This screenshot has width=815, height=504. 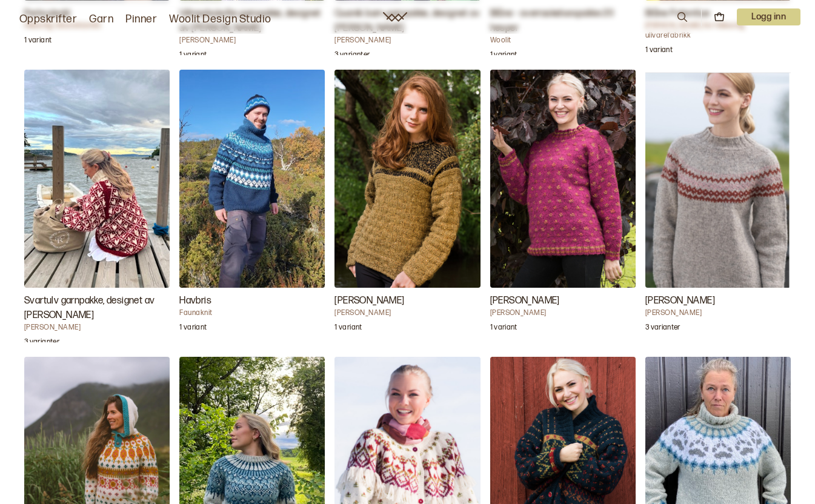 I want to click on a: Nika genser, so click(x=718, y=206).